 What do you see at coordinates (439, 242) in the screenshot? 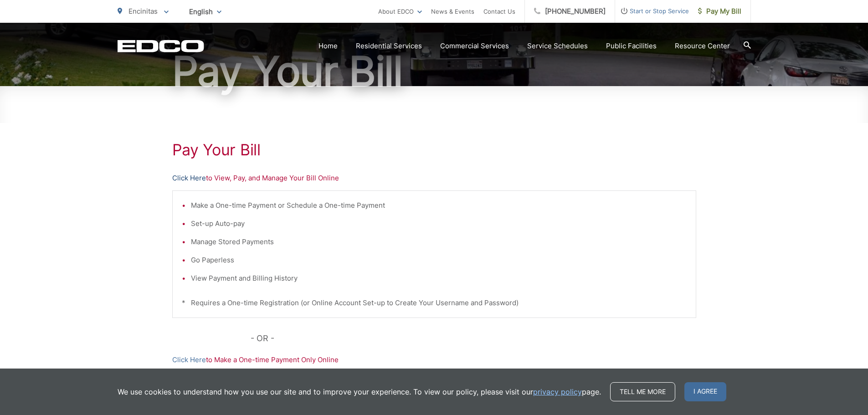
I see `li: Manage Stored Payments` at bounding box center [439, 242].